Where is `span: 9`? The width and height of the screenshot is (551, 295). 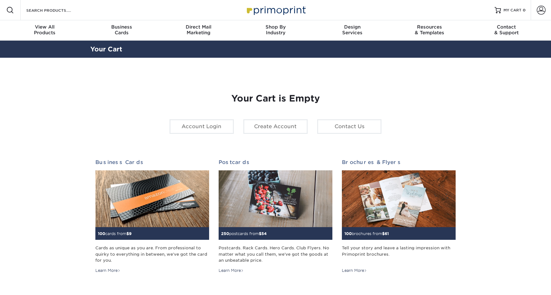
span: 9 is located at coordinates (130, 233).